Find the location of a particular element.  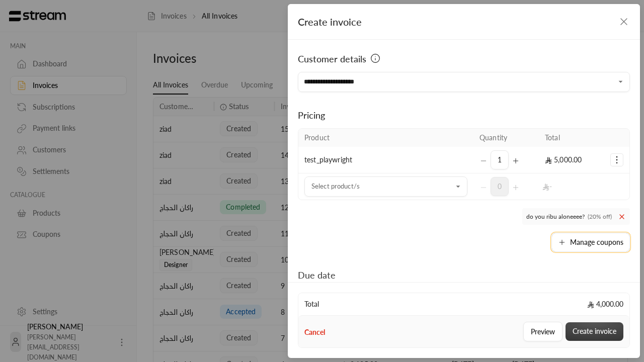

button: Create invoice is located at coordinates (594, 332).